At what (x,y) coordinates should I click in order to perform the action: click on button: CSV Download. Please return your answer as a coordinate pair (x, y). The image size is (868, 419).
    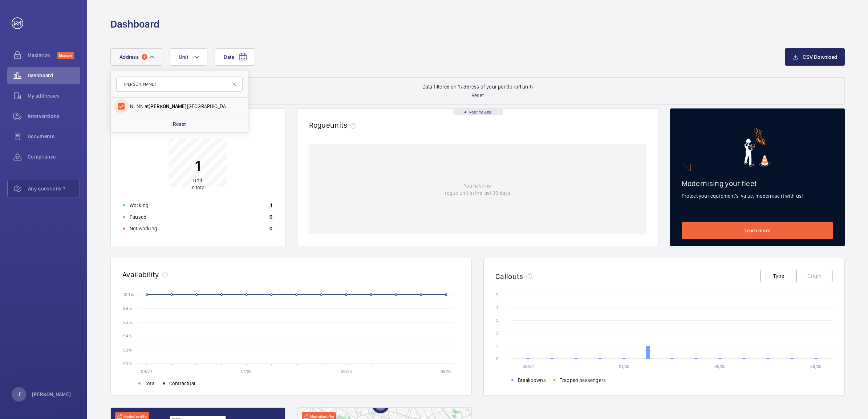
    Looking at the image, I should click on (815, 57).